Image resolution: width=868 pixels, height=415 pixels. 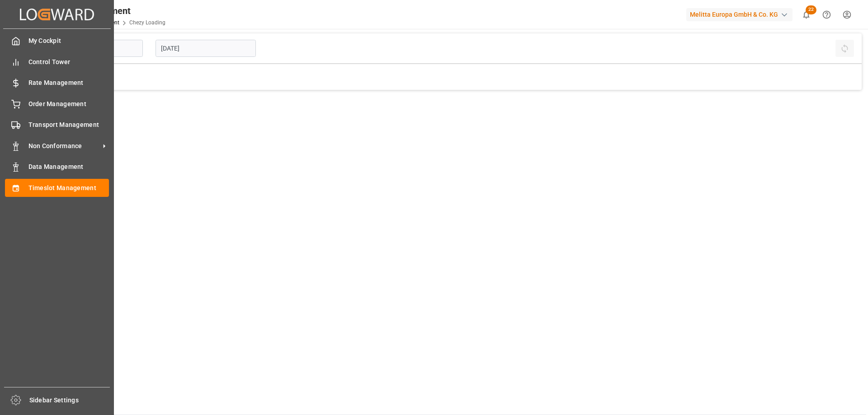 I want to click on span: Transport Management, so click(x=69, y=125).